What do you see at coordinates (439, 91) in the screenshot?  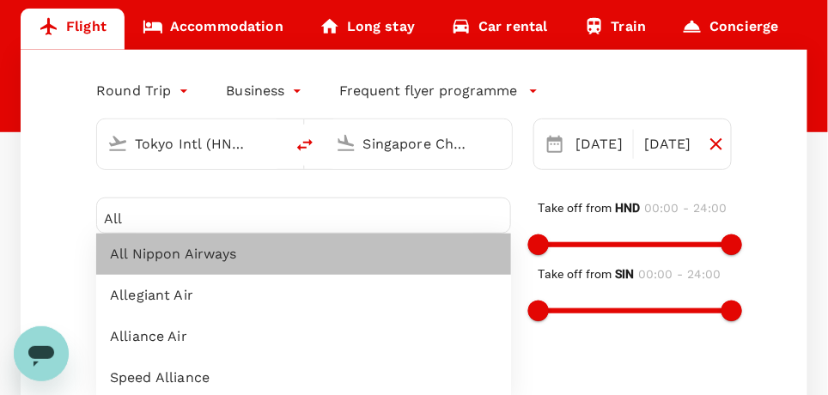 I see `button: Frequent flyer programme` at bounding box center [439, 91].